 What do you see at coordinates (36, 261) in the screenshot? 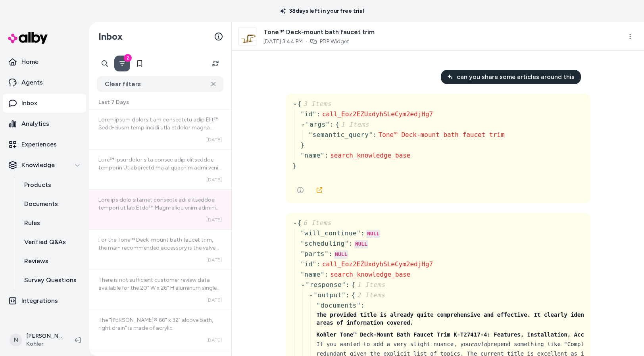
I see `p: Reviews` at bounding box center [36, 261].